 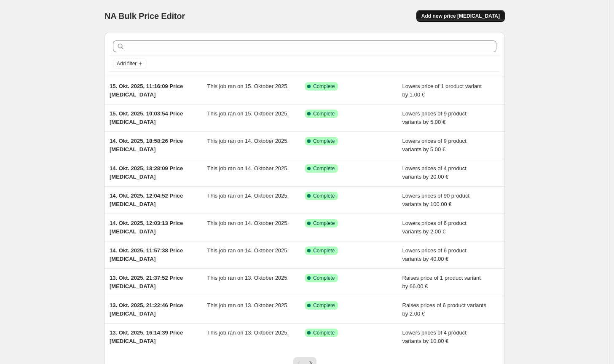 What do you see at coordinates (434, 172) in the screenshot?
I see `span: Lowers prices of 4 product variants by 20.00 €` at bounding box center [434, 172].